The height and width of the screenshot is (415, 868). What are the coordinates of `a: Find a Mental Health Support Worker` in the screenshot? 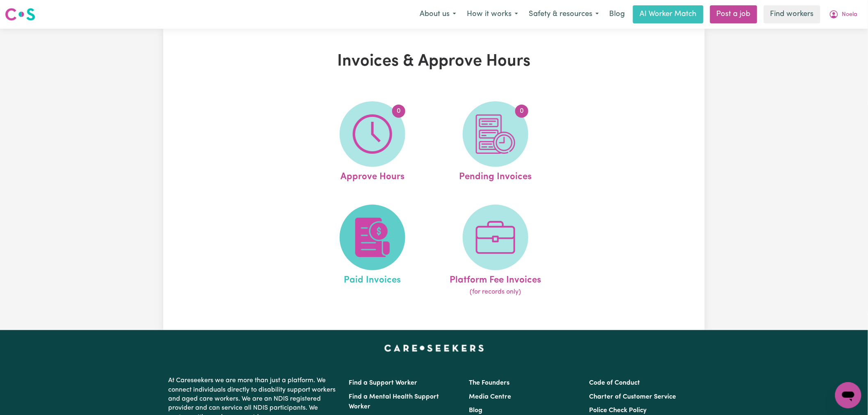 It's located at (393, 402).